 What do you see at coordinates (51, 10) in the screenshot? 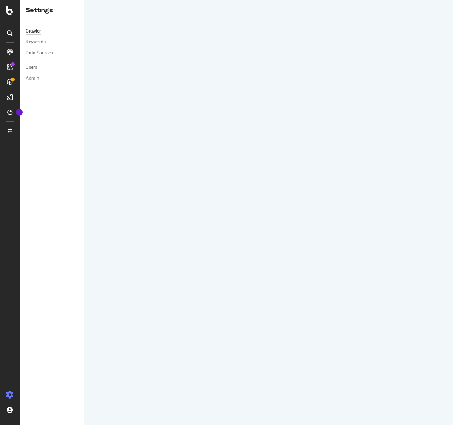
I see `div: Settings` at bounding box center [51, 10].